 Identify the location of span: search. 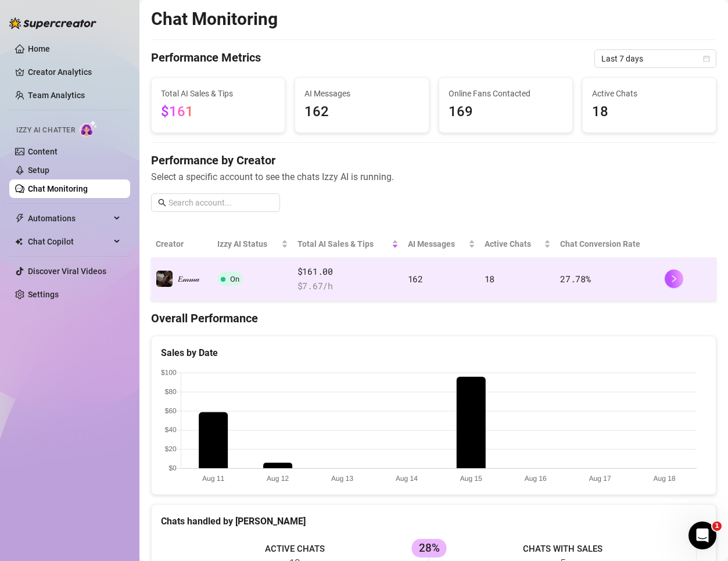
(162, 202).